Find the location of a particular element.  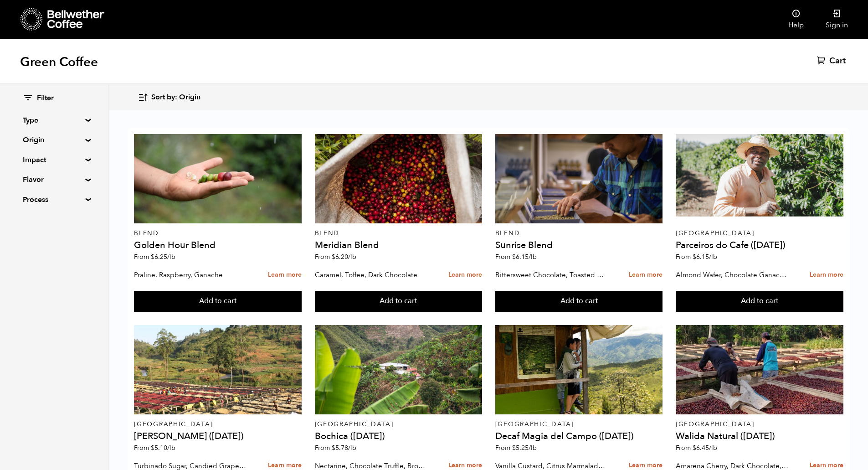

span: Cart is located at coordinates (837, 61).